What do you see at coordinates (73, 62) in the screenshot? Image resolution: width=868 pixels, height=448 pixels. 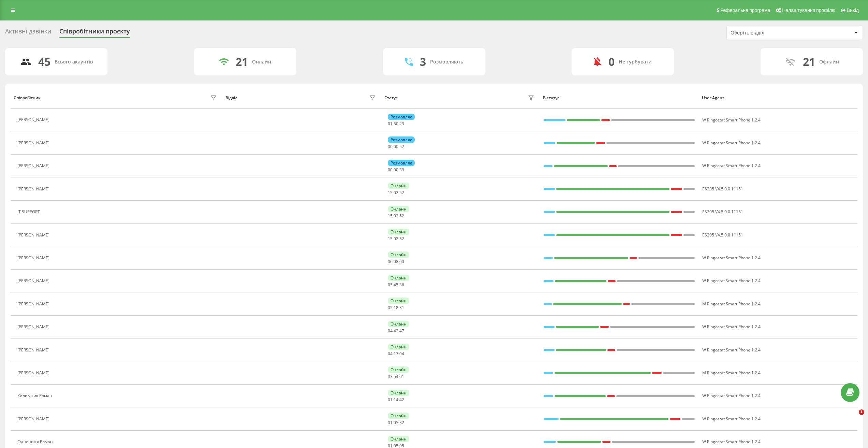 I see `div: Всього акаунтів` at bounding box center [73, 62].